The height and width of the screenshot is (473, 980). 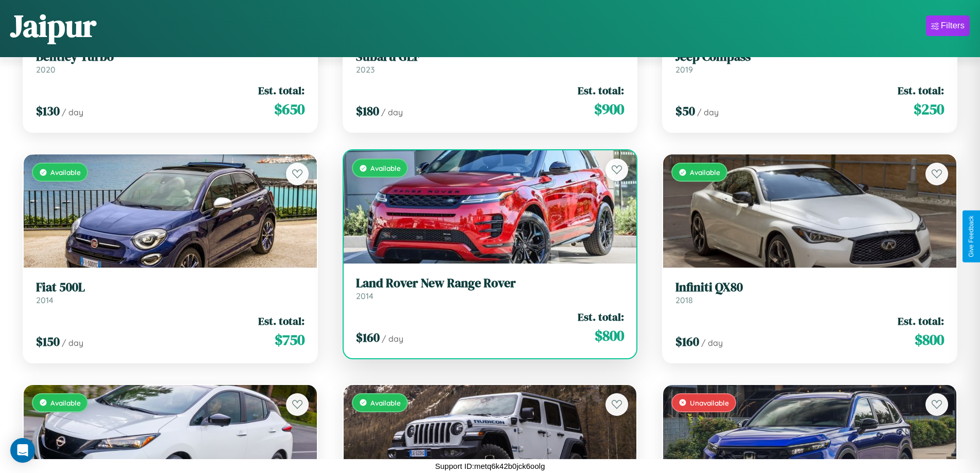 What do you see at coordinates (709, 403) in the screenshot?
I see `span: Unavailable` at bounding box center [709, 403].